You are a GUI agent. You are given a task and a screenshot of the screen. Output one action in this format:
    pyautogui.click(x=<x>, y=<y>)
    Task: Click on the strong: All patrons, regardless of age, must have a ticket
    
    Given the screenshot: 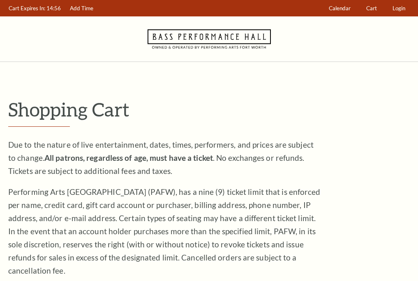 What is the action you would take?
    pyautogui.click(x=129, y=158)
    